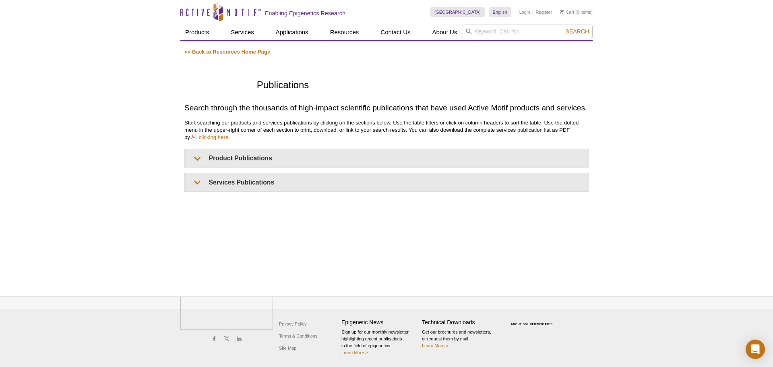 This screenshot has width=773, height=367. Describe the element at coordinates (567, 12) in the screenshot. I see `a: Cart` at that location.